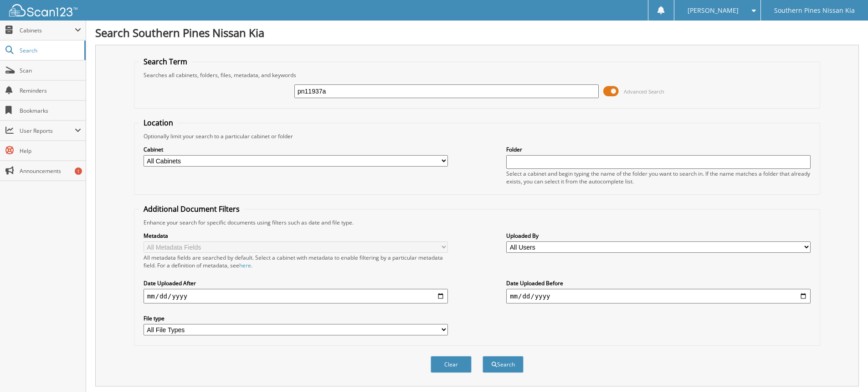 This screenshot has height=392, width=868. What do you see at coordinates (49, 50) in the screenshot?
I see `span: Search` at bounding box center [49, 50].